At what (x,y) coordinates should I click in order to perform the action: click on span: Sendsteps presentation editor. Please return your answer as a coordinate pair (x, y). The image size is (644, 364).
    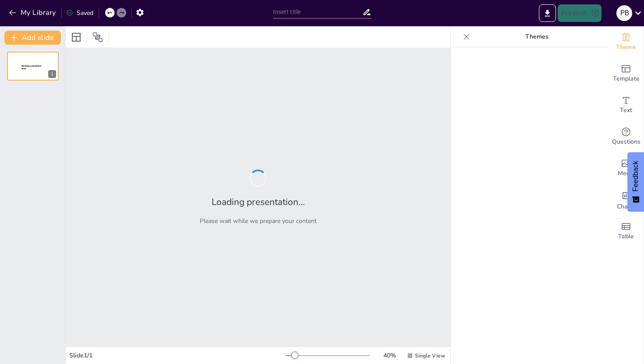
    Looking at the image, I should click on (32, 67).